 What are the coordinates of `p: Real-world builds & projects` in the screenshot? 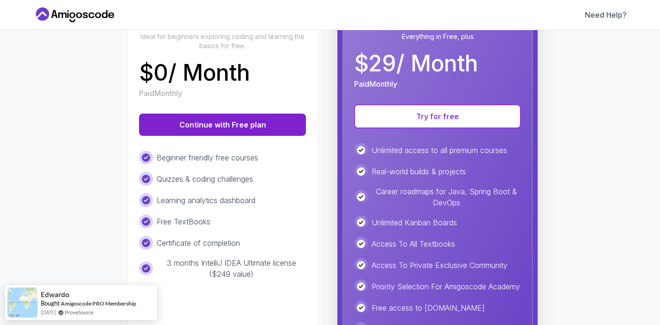 It's located at (419, 171).